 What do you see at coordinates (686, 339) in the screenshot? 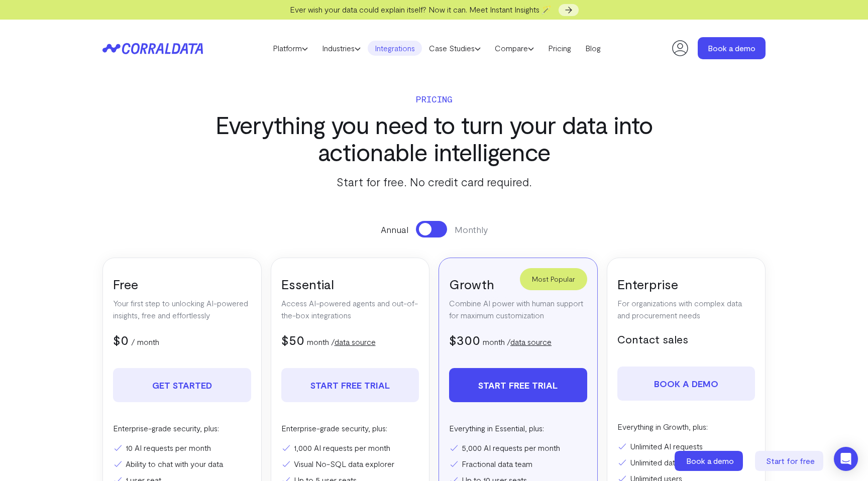
I see `h5: Contact sales` at bounding box center [686, 339].